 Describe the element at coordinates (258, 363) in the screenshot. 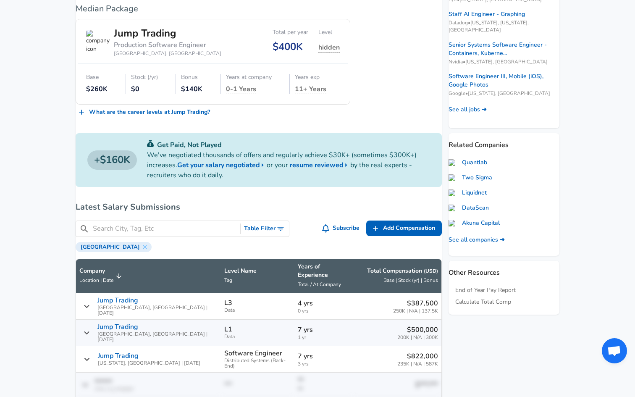

I see `span: Distributed Systems (Back-End)` at that location.